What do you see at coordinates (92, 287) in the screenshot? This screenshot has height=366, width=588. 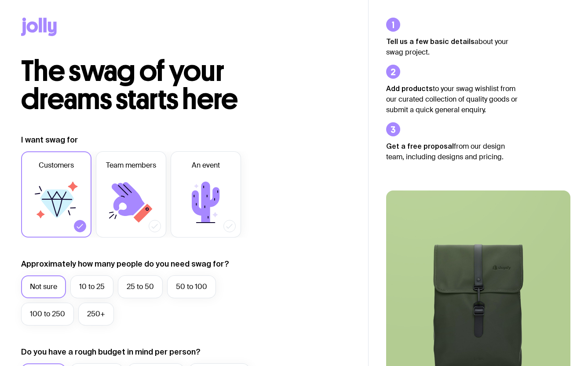 I see `label: 10 to 25` at bounding box center [92, 287].